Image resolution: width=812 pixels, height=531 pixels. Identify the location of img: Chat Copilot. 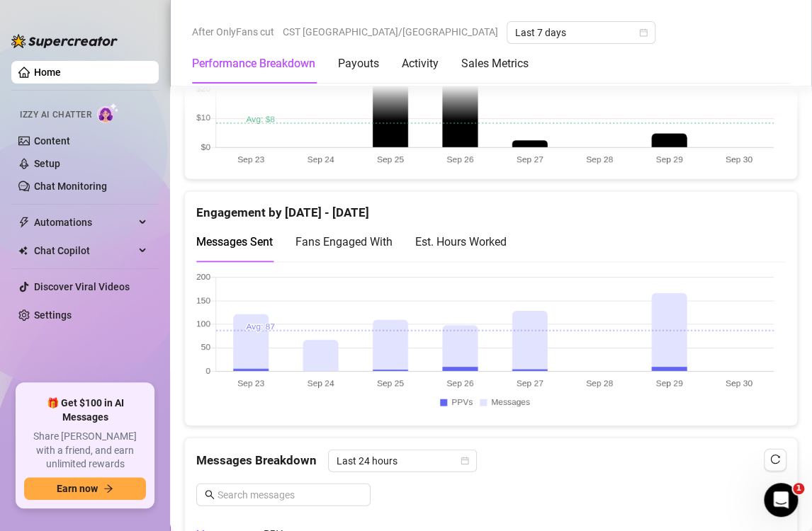
(22, 251).